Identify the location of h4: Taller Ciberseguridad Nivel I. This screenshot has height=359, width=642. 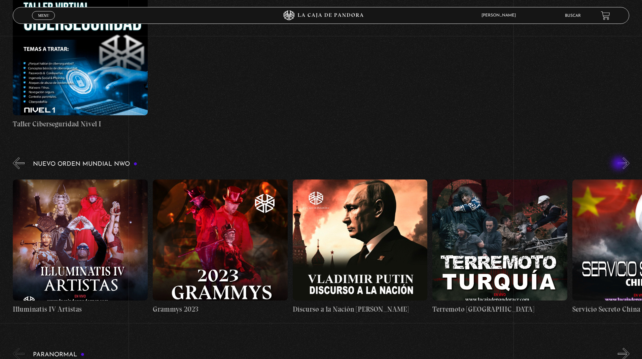
(80, 124).